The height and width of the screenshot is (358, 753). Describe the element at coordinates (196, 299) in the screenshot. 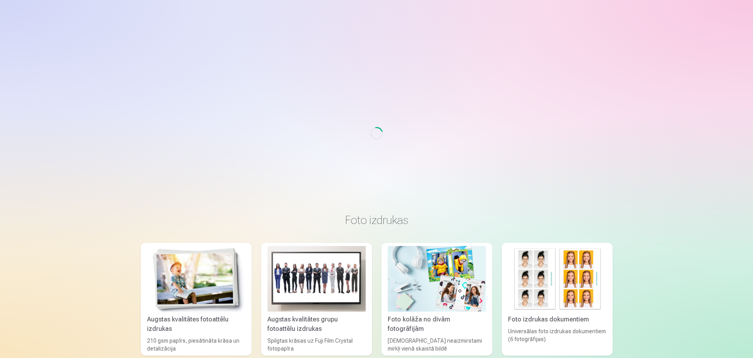

I see `a: Augstas kvalitātes fotoattēlu izdrukasAugstas kvalitātes fotoattēlu izdrukas210 gsm papīrs, piesā...` at that location.